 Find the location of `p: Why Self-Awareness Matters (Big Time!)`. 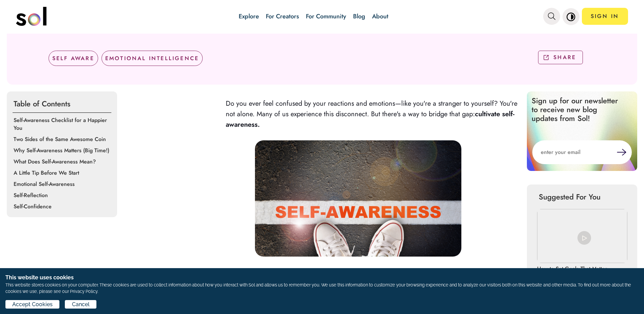

p: Why Self-Awareness Matters (Big Time!) is located at coordinates (64, 150).